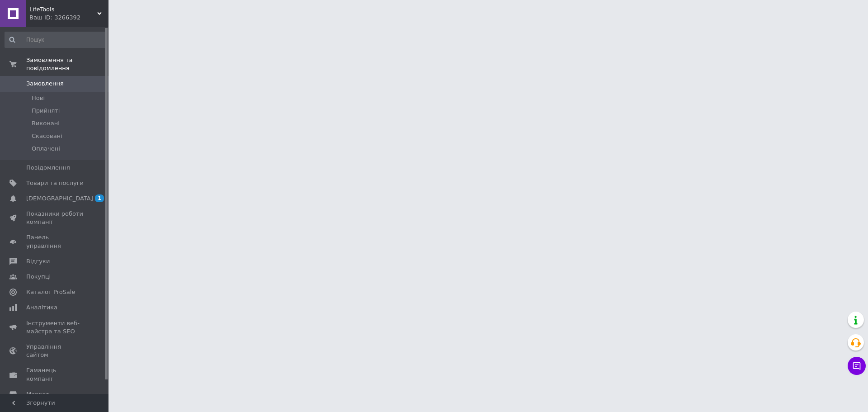  Describe the element at coordinates (45, 110) in the screenshot. I see `span: Прийняті` at that location.